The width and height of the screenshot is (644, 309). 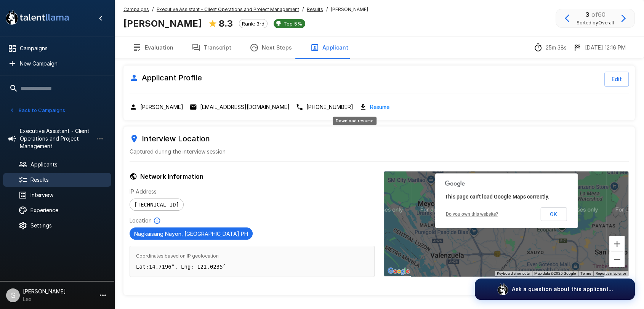 I want to click on u: Results, so click(x=315, y=9).